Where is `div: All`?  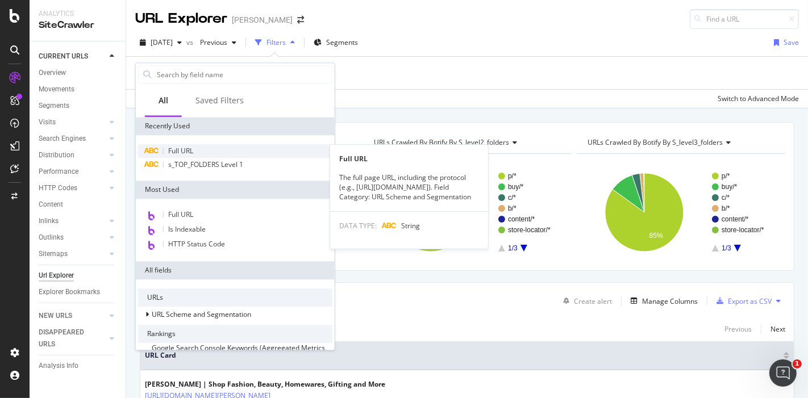 div: All is located at coordinates (163, 101).